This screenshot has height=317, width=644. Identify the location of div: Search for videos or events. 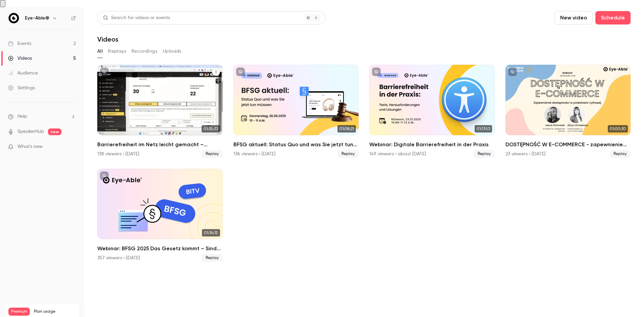
(136, 18).